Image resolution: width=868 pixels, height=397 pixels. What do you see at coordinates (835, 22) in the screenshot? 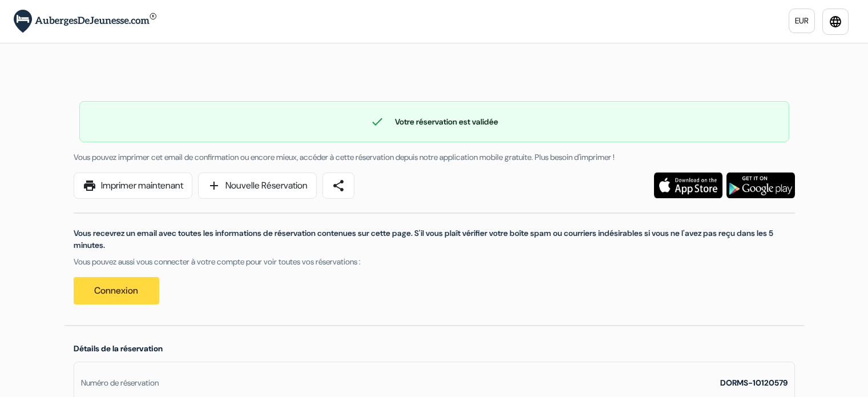
I see `i: language` at bounding box center [835, 22].